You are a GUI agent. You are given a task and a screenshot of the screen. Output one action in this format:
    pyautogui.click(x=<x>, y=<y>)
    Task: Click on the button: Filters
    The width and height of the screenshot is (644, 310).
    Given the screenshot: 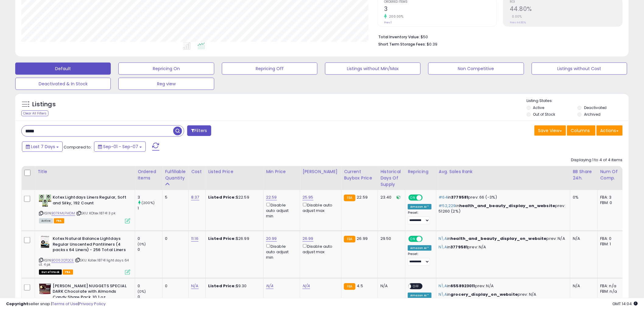 What is the action you would take?
    pyautogui.click(x=199, y=130)
    